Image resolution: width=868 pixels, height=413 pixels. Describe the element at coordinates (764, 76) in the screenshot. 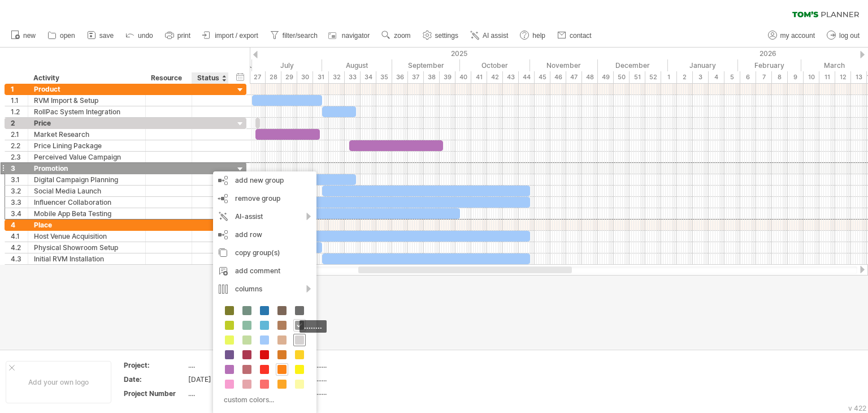

I see `div: 7` at that location.